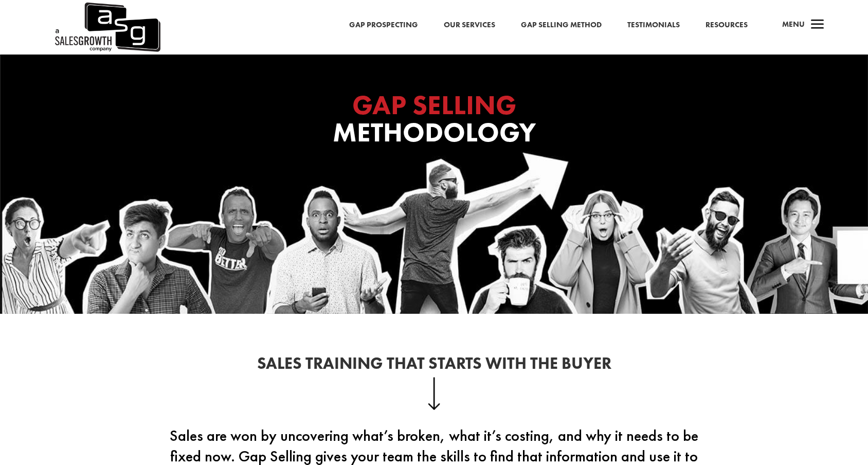 This screenshot has width=868, height=465. Describe the element at coordinates (434, 393) in the screenshot. I see `img: down-arrow` at that location.